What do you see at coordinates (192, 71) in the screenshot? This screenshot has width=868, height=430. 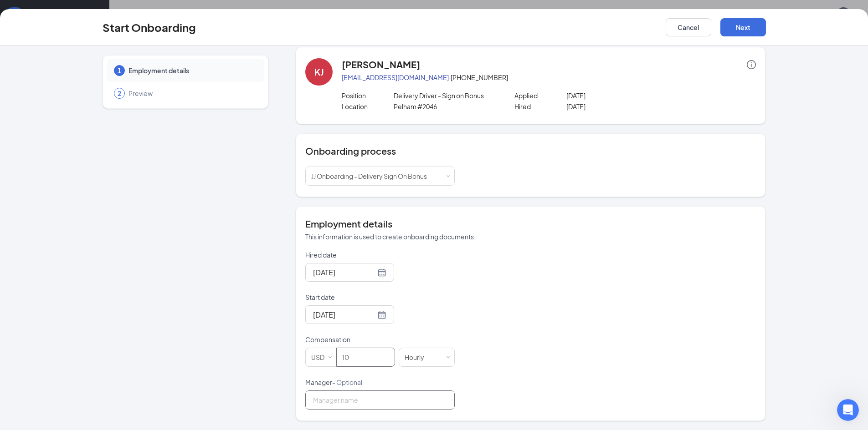 I see `span: Employment details` at bounding box center [192, 71].